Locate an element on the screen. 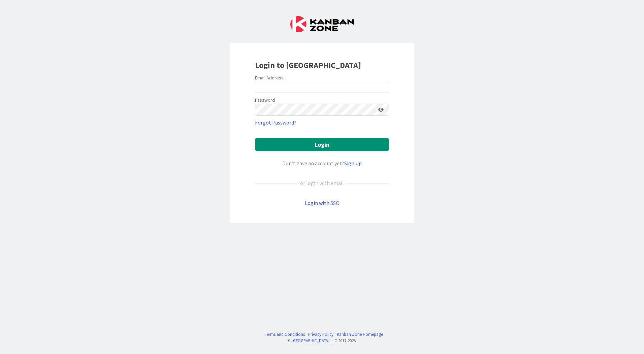  img: Kanban Zone is located at coordinates (322, 24).